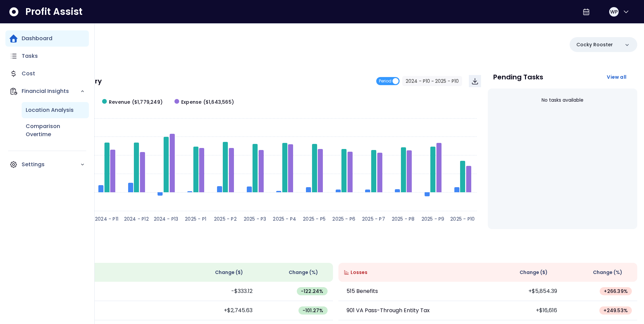 Image resolution: width=644 pixels, height=324 pixels. Describe the element at coordinates (344, 219) in the screenshot. I see `text: 2025 - P6` at that location.